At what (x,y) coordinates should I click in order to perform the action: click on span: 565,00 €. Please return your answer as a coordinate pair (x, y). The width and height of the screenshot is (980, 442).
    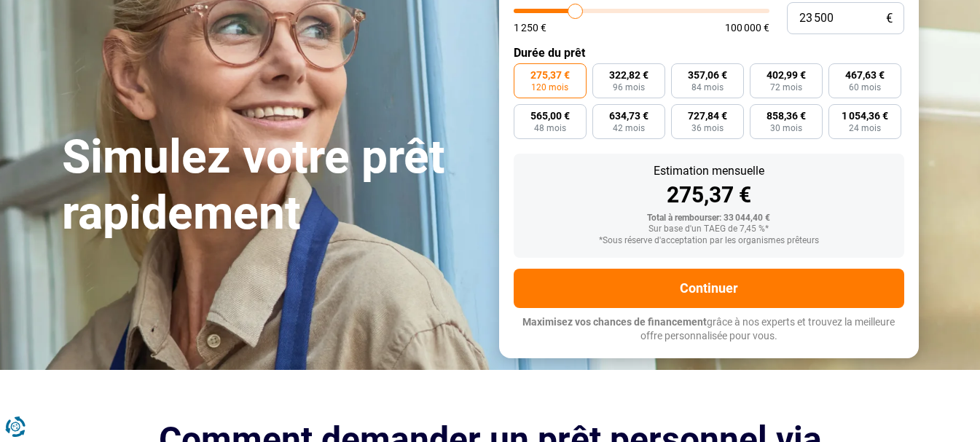
    Looking at the image, I should click on (550, 116).